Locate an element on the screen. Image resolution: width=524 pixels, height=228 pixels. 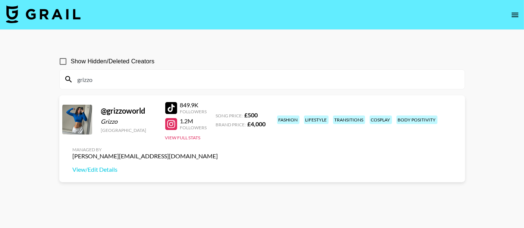
button: open drawer is located at coordinates (515, 15).